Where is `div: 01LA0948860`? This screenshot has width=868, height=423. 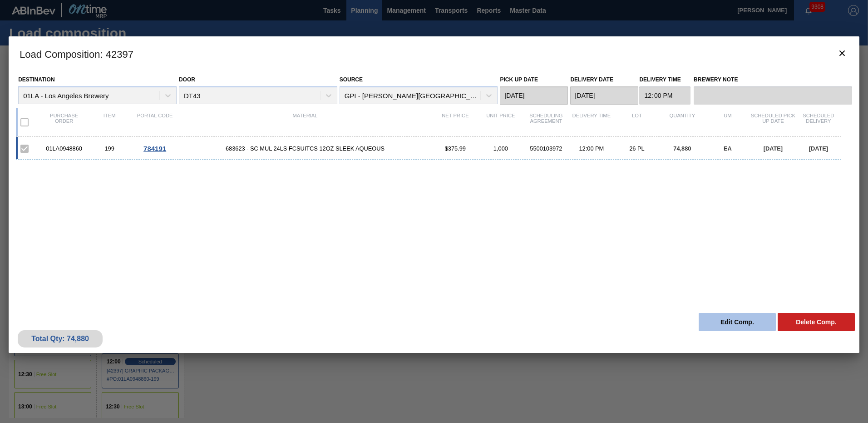 div: 01LA0948860 is located at coordinates (64, 148).